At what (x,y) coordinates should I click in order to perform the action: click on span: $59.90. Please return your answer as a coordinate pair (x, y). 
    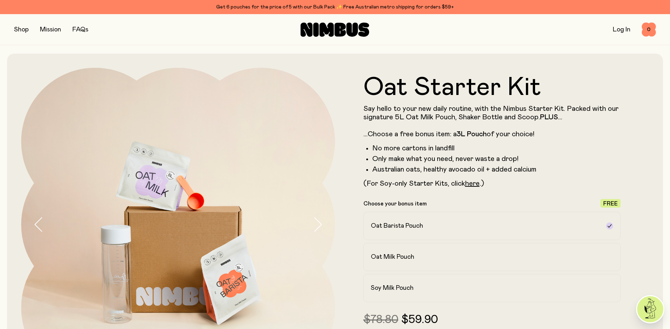
    Looking at the image, I should click on (420, 320).